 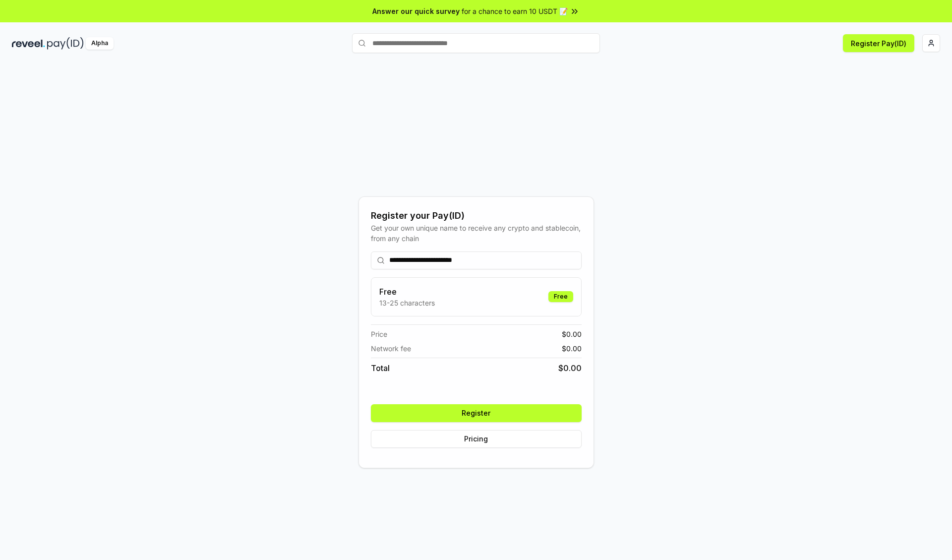 I want to click on button: Register Pay(ID), so click(x=879, y=43).